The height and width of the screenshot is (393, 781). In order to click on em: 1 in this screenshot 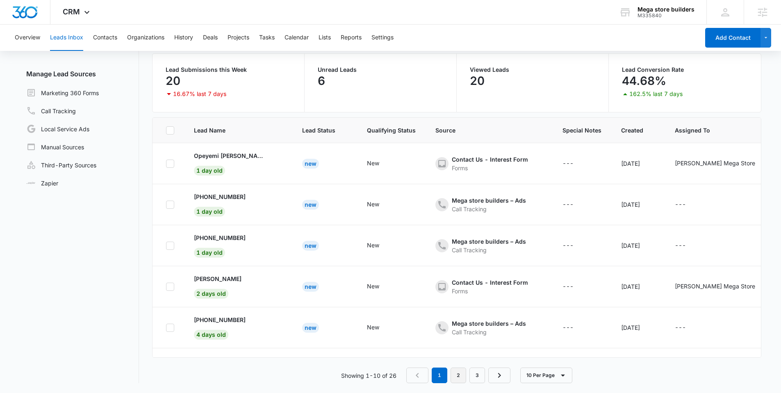, I will do `click(440, 375)`.